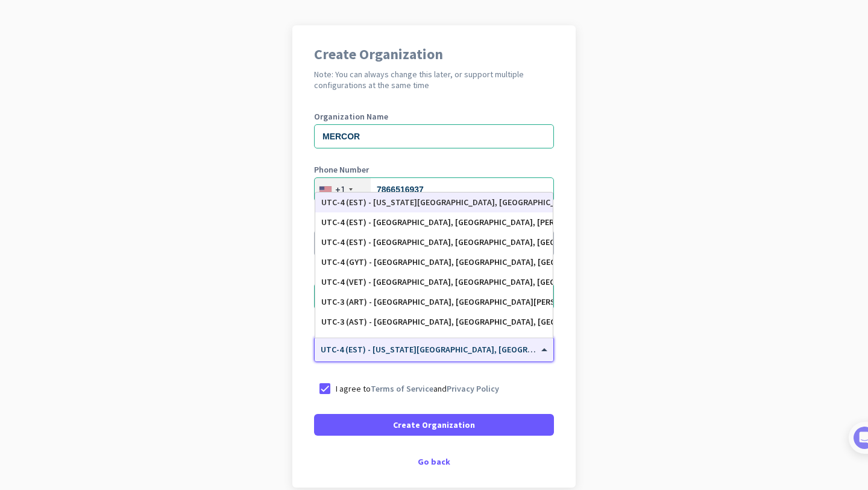  What do you see at coordinates (434, 275) in the screenshot?
I see `label: Organization Size (Optional)` at bounding box center [434, 275].